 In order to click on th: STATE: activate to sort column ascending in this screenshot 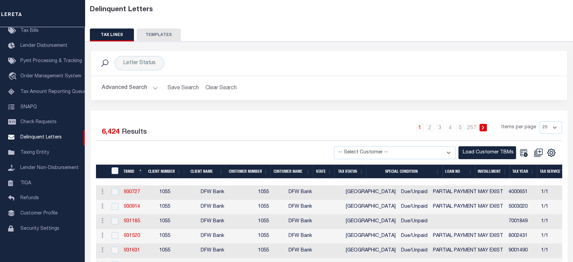, I will do `click(323, 171)`.